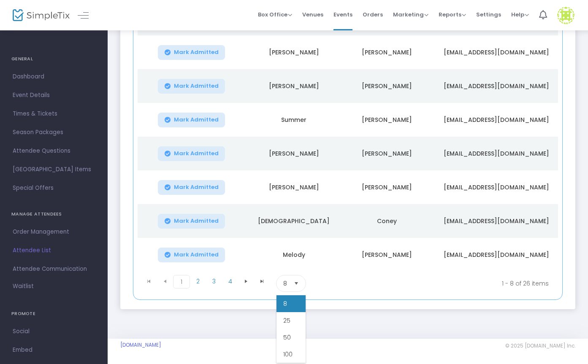  What do you see at coordinates (275, 15) in the screenshot?
I see `span: Box Office` at bounding box center [275, 15].